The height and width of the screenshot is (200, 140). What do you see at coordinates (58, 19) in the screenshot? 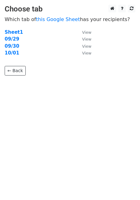
I see `a: this Google Sheet` at bounding box center [58, 19].